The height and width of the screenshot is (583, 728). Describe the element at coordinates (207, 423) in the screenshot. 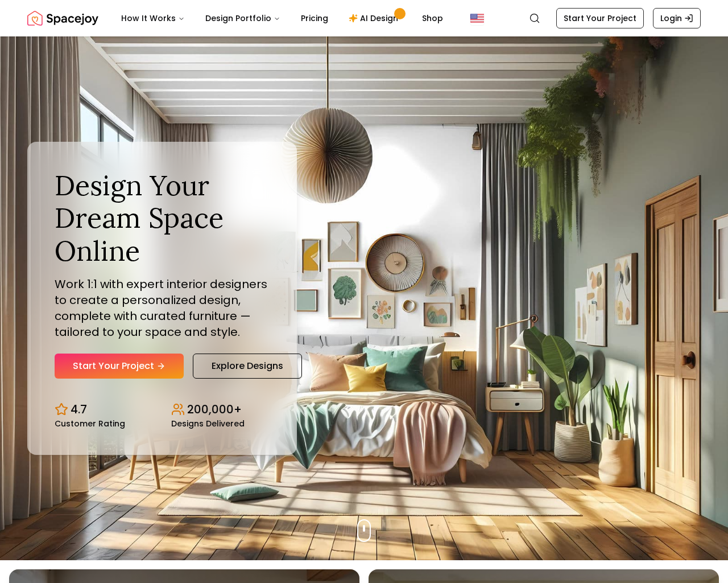

I see `small: Designs Delivered` at that location.